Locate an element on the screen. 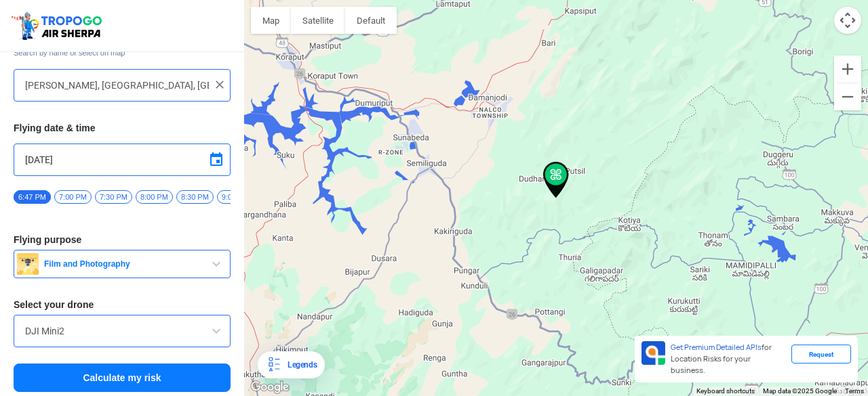  img: Google is located at coordinates (269, 387).